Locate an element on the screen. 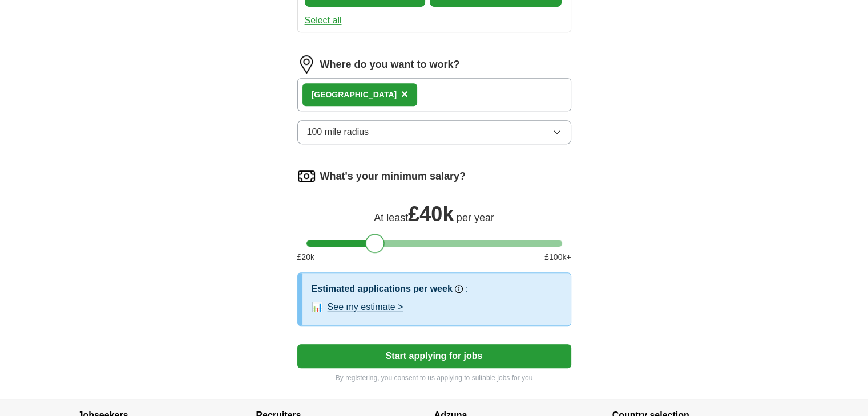 This screenshot has width=868, height=416. span: 100 mile radius is located at coordinates (338, 132).